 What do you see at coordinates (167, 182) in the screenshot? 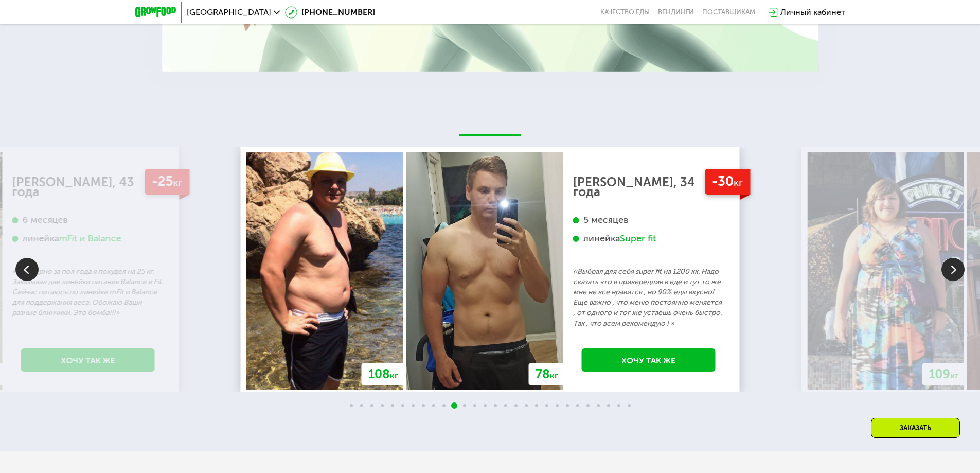
I see `div: -25` at bounding box center [167, 182].